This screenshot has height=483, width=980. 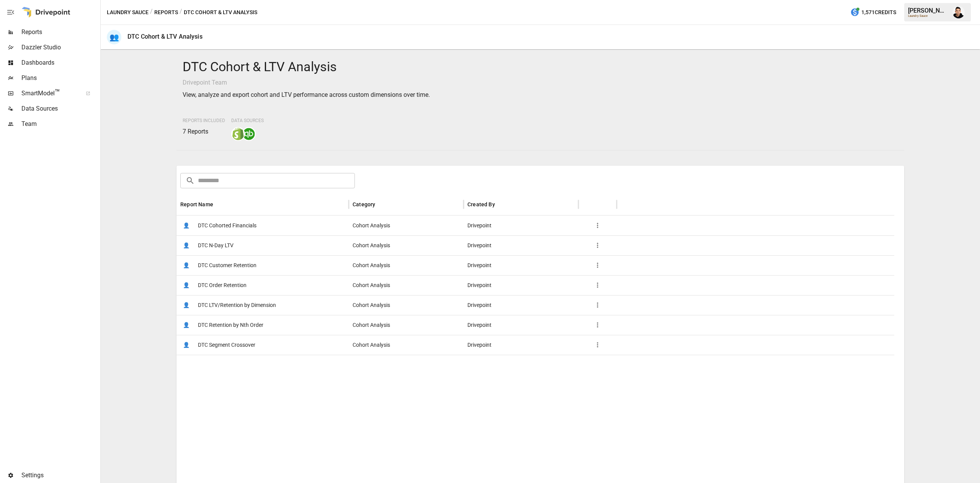 I want to click on img: Francisco Sanchez, so click(x=958, y=12).